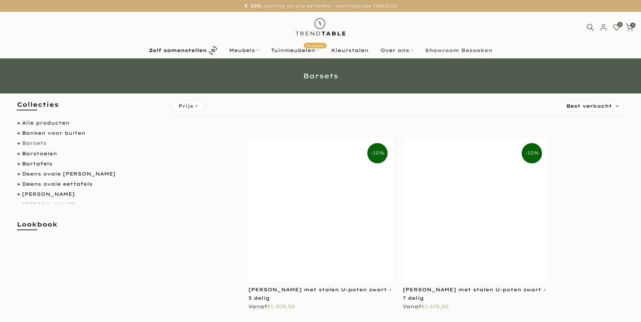 Image resolution: width=641 pixels, height=322 pixels. Describe the element at coordinates (34, 143) in the screenshot. I see `a: Barsets` at that location.